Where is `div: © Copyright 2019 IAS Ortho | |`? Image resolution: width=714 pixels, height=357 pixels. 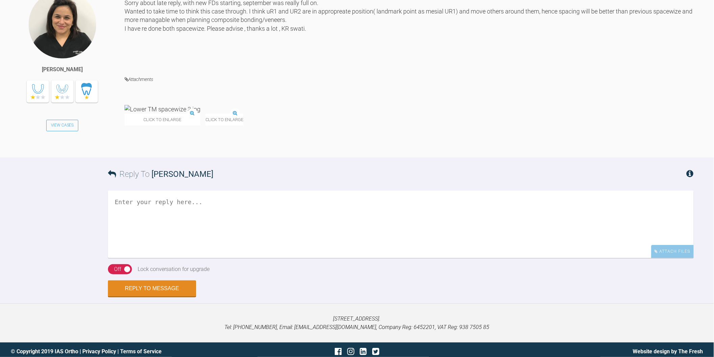 div: © Copyright 2019 IAS Ortho | | is located at coordinates (126, 352).